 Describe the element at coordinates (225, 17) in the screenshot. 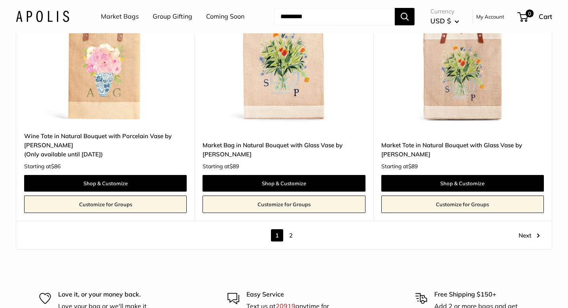

I see `a: Coming Soon` at that location.